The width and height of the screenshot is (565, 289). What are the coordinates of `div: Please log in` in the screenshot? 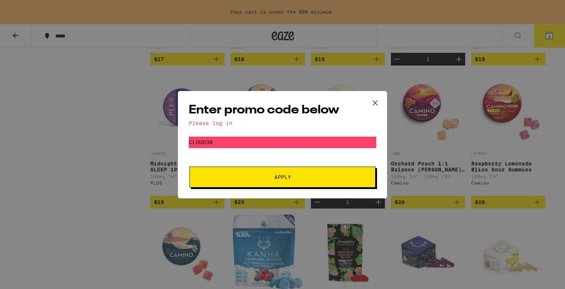 It's located at (283, 123).